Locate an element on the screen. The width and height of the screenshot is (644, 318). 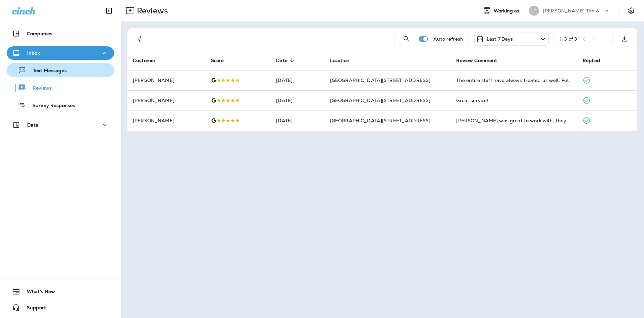
div: The entire staff have always treated us well. Full honest description with various options in lev... is located at coordinates (514, 80).